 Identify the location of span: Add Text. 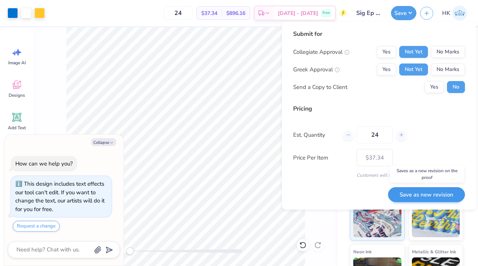
(17, 128).